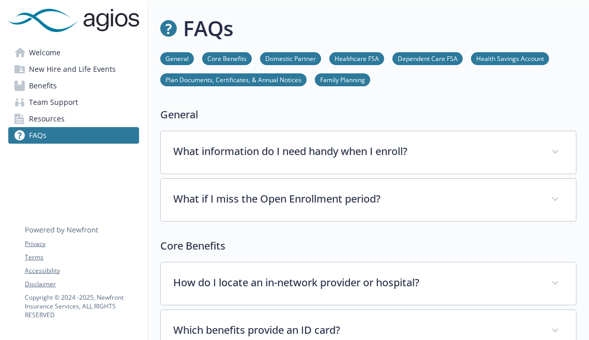 This screenshot has height=340, width=589. What do you see at coordinates (43, 86) in the screenshot?
I see `span: Benefits` at bounding box center [43, 86].